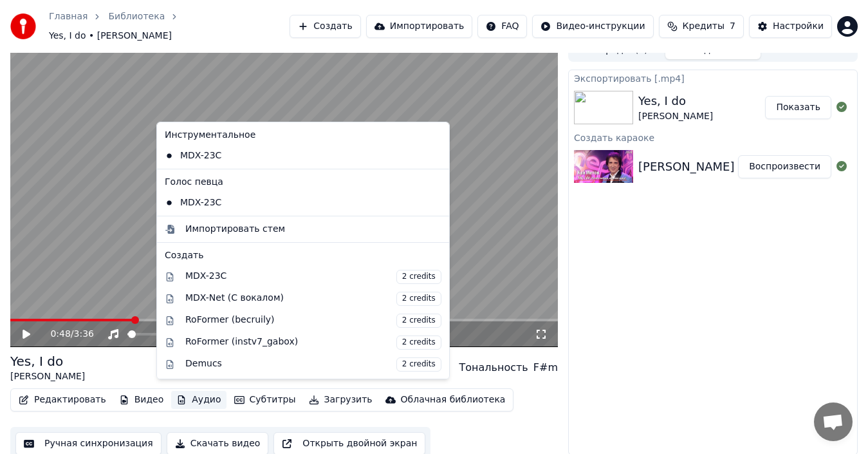  What do you see at coordinates (545, 368) in the screenshot?
I see `div: F#m` at bounding box center [545, 368].